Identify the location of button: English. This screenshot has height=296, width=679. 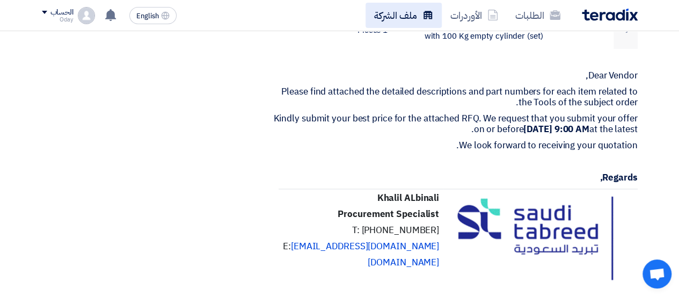
(153, 16).